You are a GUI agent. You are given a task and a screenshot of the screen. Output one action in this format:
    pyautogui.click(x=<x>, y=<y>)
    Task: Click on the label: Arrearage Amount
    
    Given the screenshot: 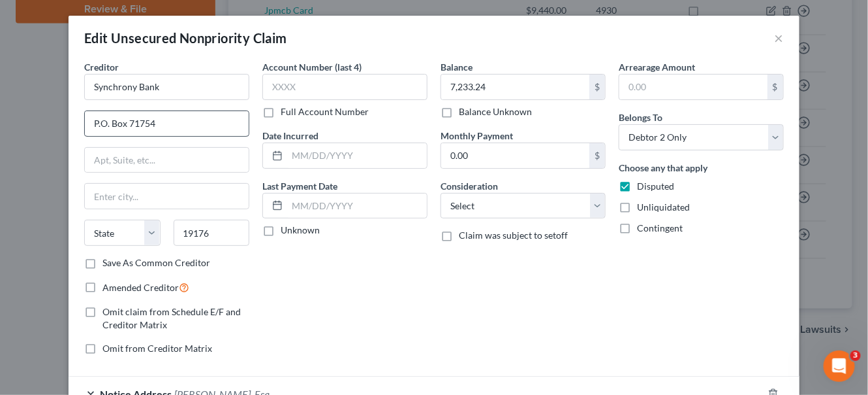 What is the action you would take?
    pyautogui.click(x=657, y=66)
    